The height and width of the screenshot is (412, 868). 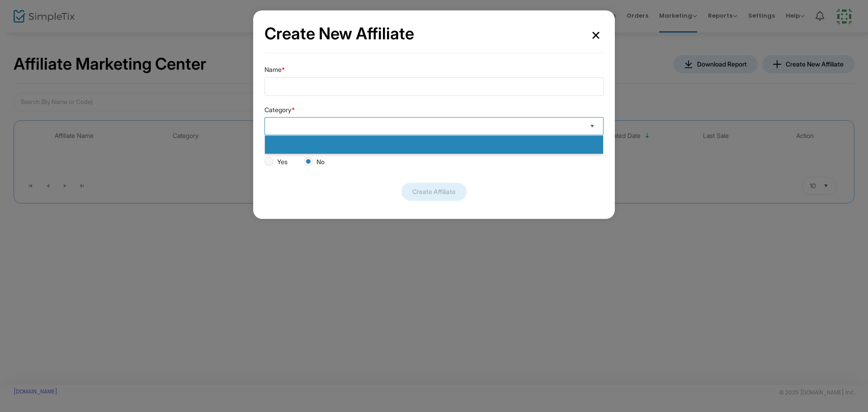 I want to click on label: Category, so click(x=280, y=110).